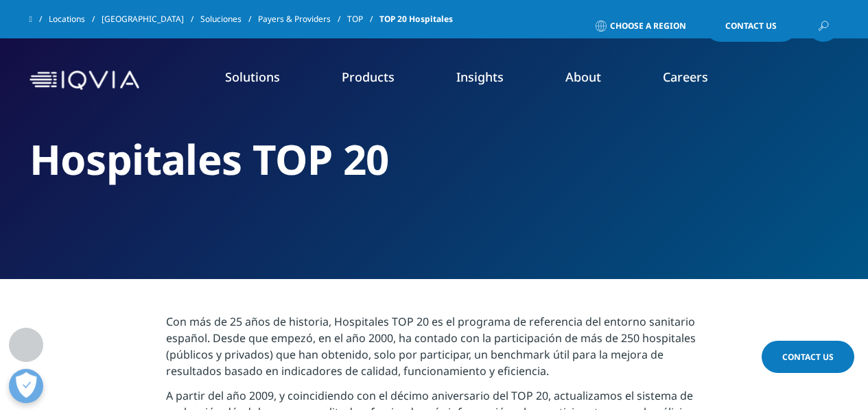 The width and height of the screenshot is (868, 410). What do you see at coordinates (480, 77) in the screenshot?
I see `a: Insights` at bounding box center [480, 77].